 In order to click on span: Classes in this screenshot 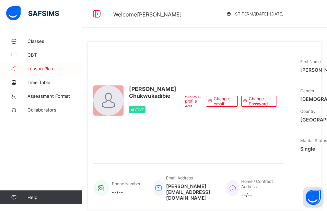, I will do `click(55, 41)`.